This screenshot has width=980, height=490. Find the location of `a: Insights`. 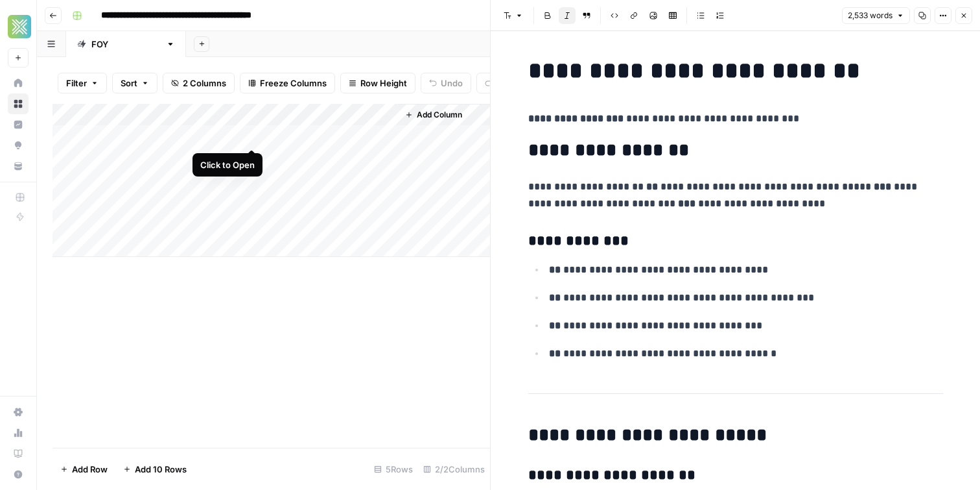

a: Insights is located at coordinates (18, 125).